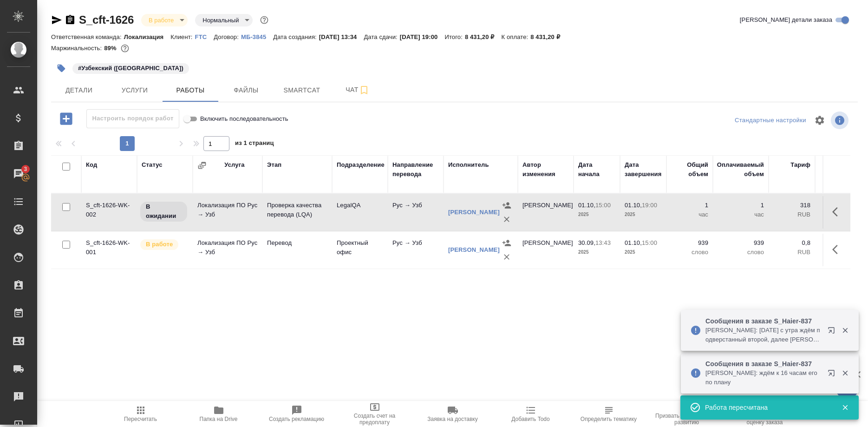  I want to click on div: Оплачиваемый объем, so click(740, 169).